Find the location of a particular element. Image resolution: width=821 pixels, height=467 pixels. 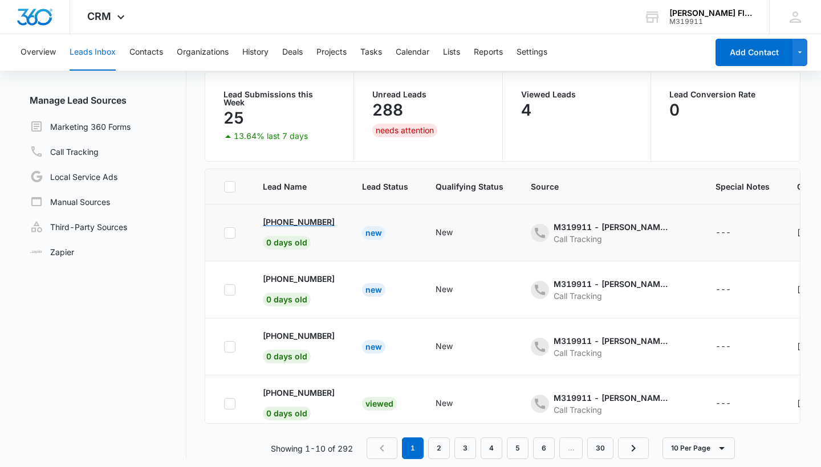

p: Unread Leads is located at coordinates (428, 95).